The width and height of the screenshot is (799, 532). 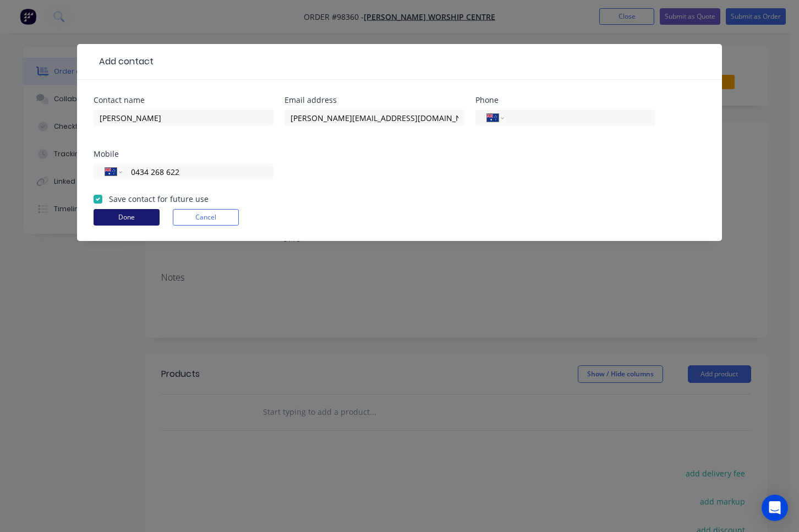 What do you see at coordinates (124, 61) in the screenshot?
I see `div: Add contact` at bounding box center [124, 61].